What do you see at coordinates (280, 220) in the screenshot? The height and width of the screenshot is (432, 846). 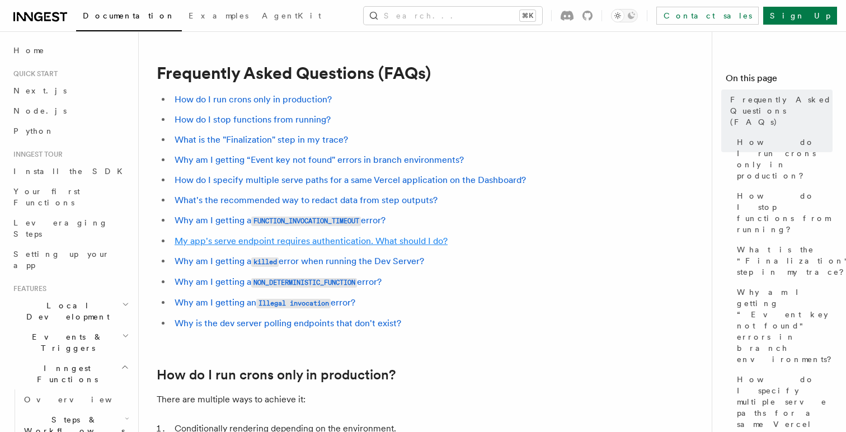 I see `a: Why am I getting aFUNCTION_INVOCATION_TIMEOUTerror?` at bounding box center [280, 220].